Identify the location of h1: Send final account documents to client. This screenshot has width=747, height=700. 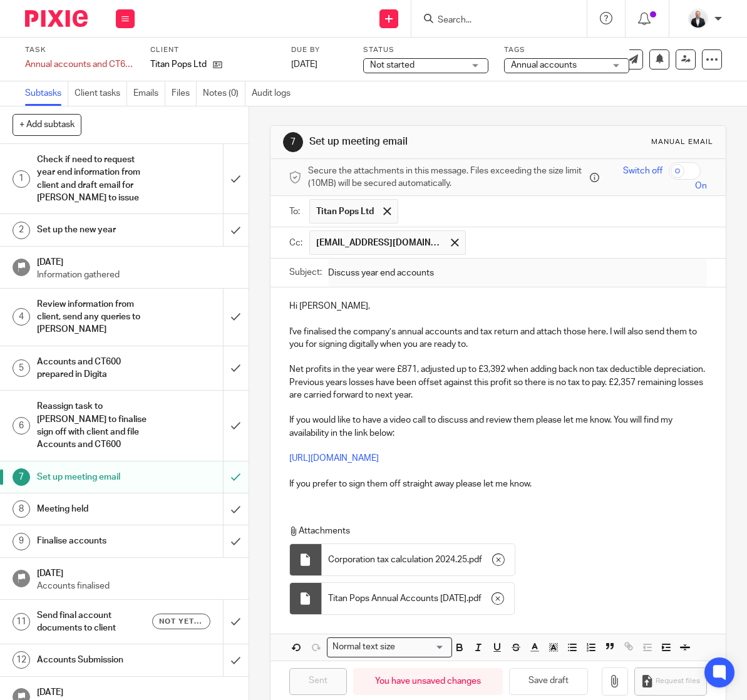
(95, 621).